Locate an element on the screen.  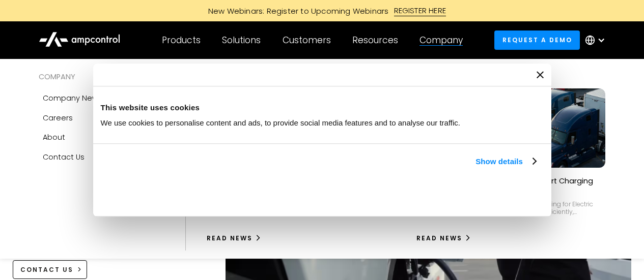
div: New Webinars: Register to Upcoming Webinars is located at coordinates (296, 11).